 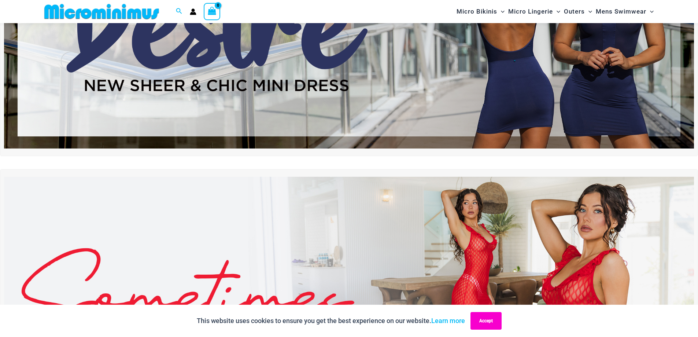 I want to click on span: Micro Bikinis, so click(x=477, y=11).